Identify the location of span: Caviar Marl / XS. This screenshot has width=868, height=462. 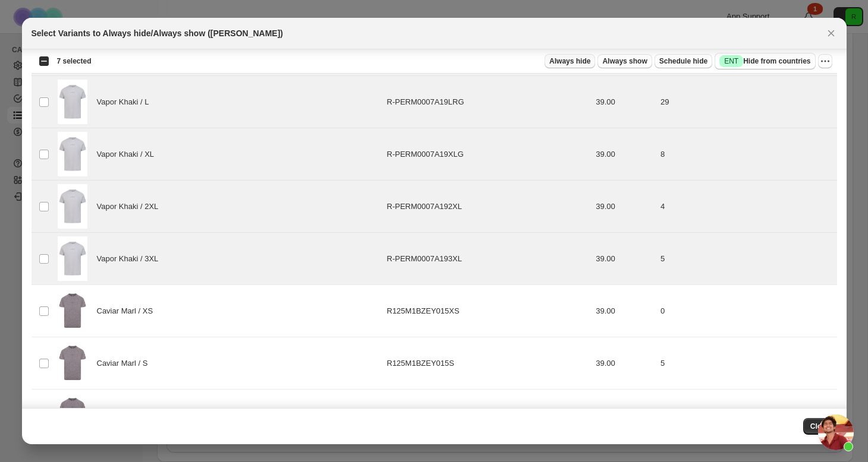
(128, 312).